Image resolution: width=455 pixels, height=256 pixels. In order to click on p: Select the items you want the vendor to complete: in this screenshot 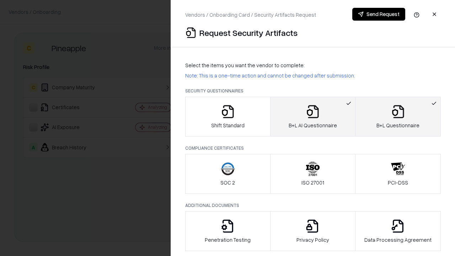, I will do `click(313, 65)`.